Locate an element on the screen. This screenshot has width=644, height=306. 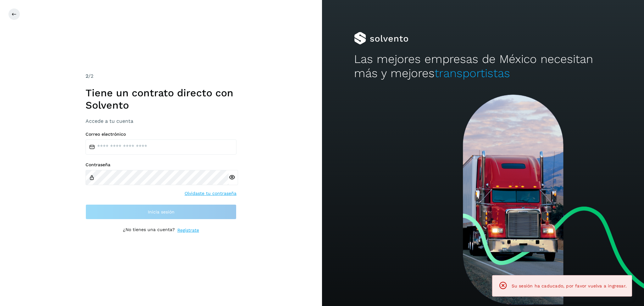
h3: Accede a tu cuenta is located at coordinates (161, 121).